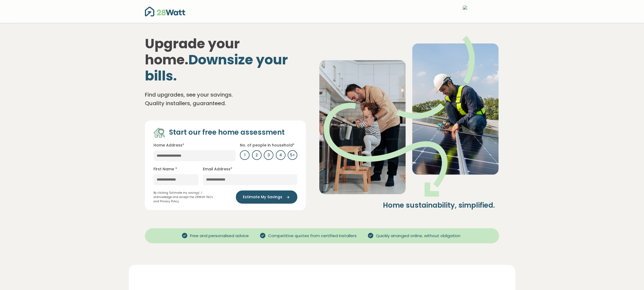 The height and width of the screenshot is (290, 644). I want to click on label: 5+, so click(292, 155).